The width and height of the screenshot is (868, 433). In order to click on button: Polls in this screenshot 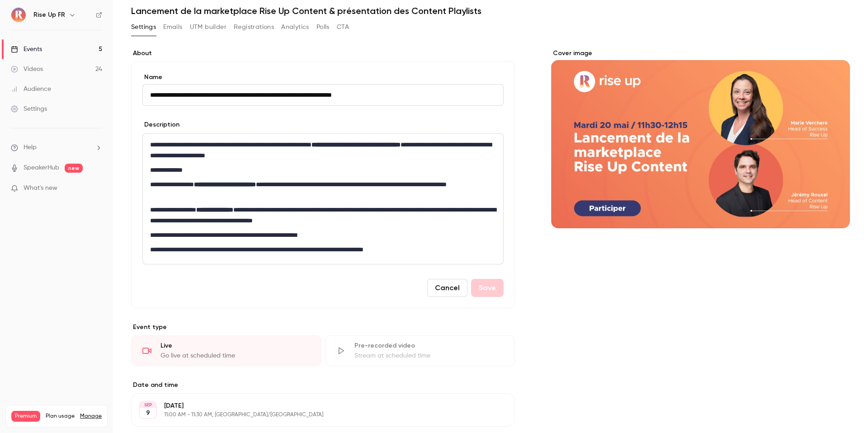, I will do `click(323, 27)`.